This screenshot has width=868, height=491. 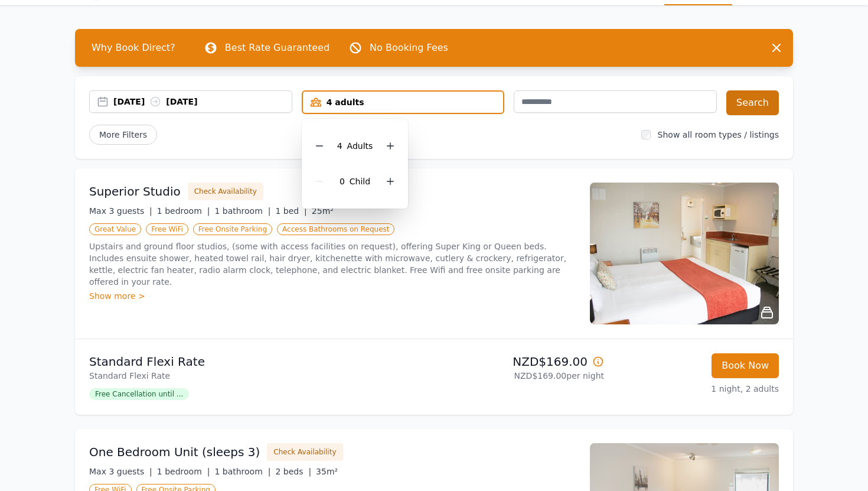 I want to click on div: 4 adults, so click(x=403, y=102).